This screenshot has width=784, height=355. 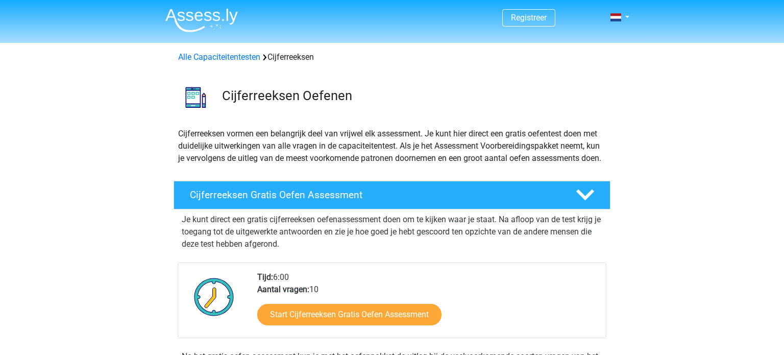 What do you see at coordinates (214, 296) in the screenshot?
I see `img: Klok` at bounding box center [214, 296].